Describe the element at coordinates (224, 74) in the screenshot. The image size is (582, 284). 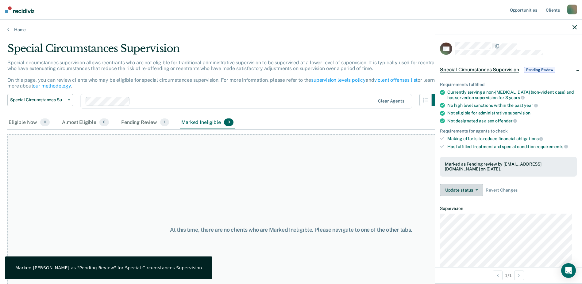
I see `p: Special circumstances supervision allows reentrants who are not eligible for traditional administ...` at that location.